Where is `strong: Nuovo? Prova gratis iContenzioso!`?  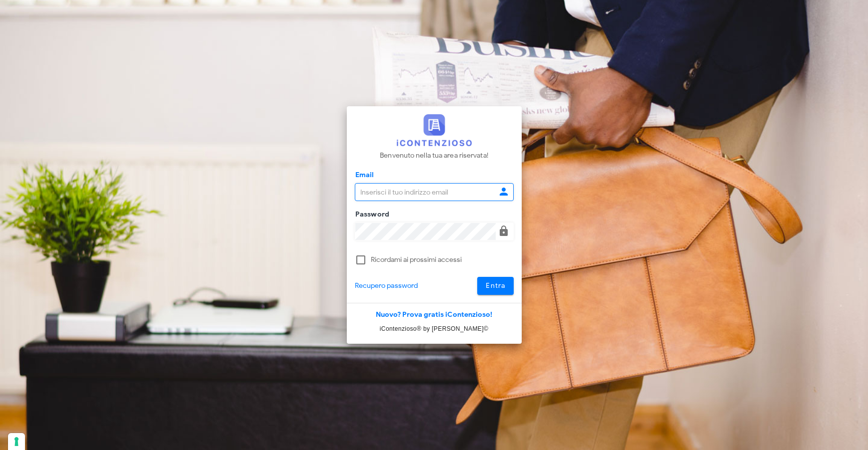
strong: Nuovo? Prova gratis iContenzioso! is located at coordinates (434, 315).